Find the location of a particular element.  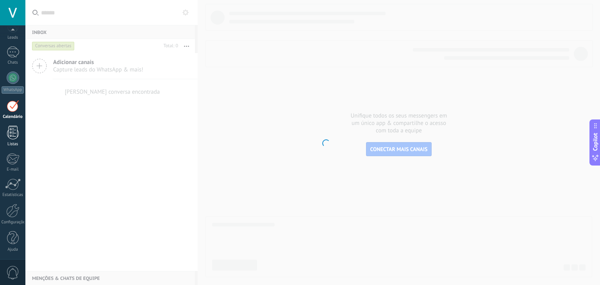

div: E-mail is located at coordinates (13, 169).